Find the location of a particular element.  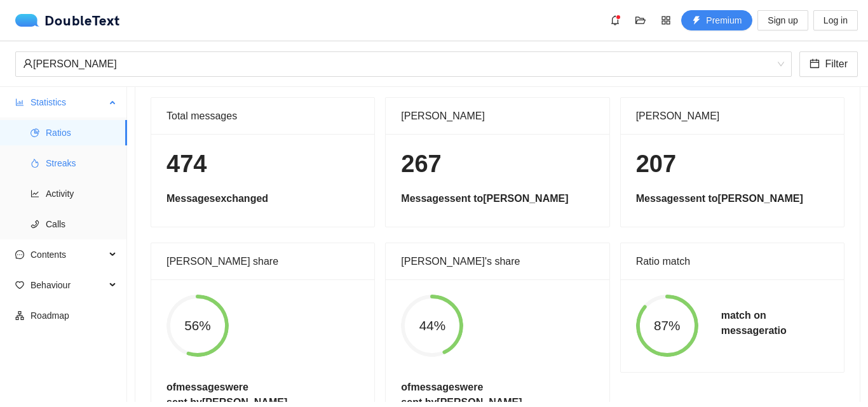

span: user is located at coordinates (28, 64).